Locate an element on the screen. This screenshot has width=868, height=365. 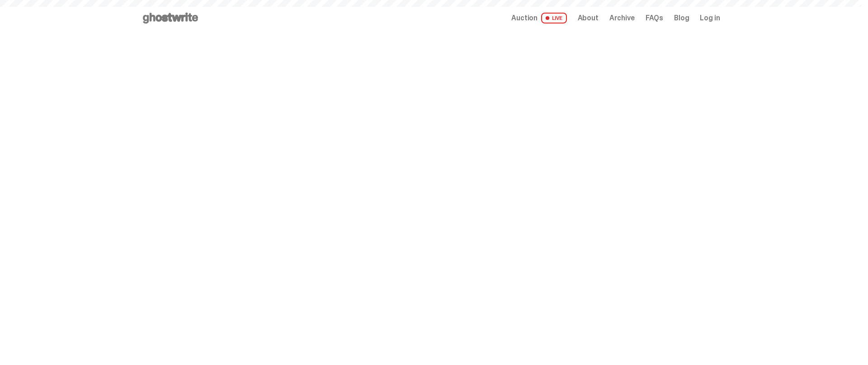
span: FAQs is located at coordinates (654, 18).